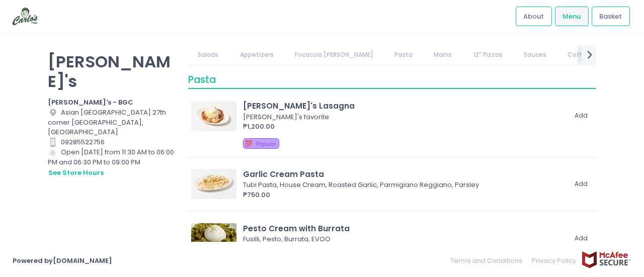 The height and width of the screenshot is (277, 644). Describe the element at coordinates (404, 127) in the screenshot. I see `div: ₱1,200.00` at that location.